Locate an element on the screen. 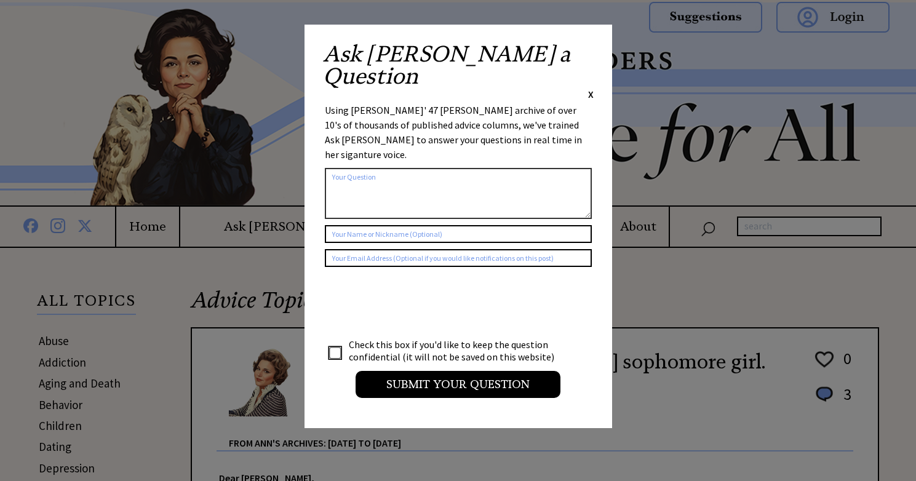  input: Submit your Question is located at coordinates (458, 384).